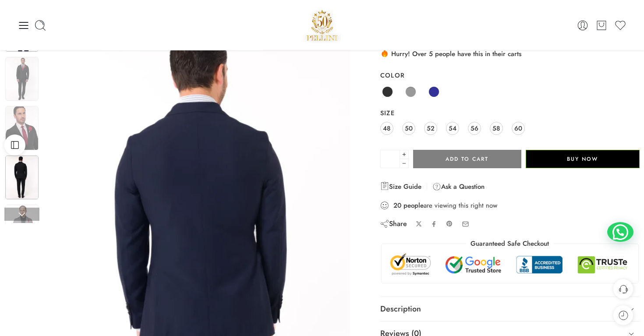 The image size is (644, 336). Describe the element at coordinates (518, 129) in the screenshot. I see `a: 60` at that location.